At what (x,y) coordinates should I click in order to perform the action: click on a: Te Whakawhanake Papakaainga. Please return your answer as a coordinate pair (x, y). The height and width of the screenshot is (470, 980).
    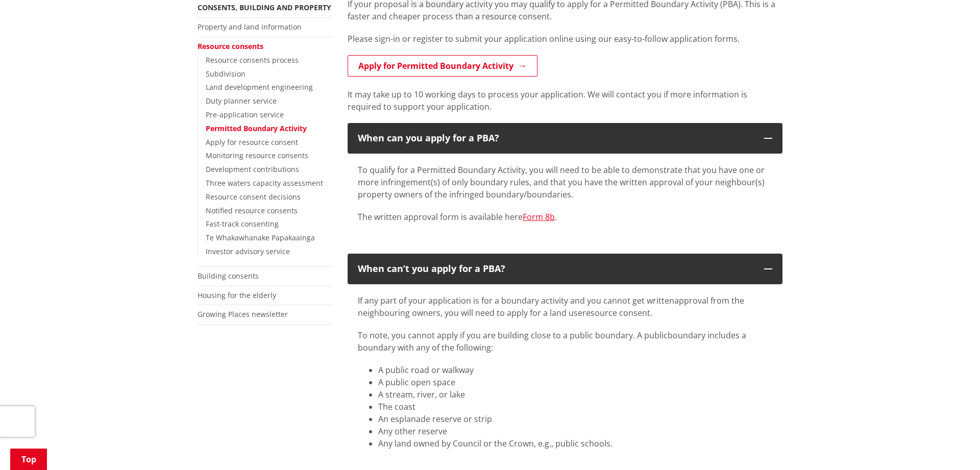
    Looking at the image, I should click on (261, 238).